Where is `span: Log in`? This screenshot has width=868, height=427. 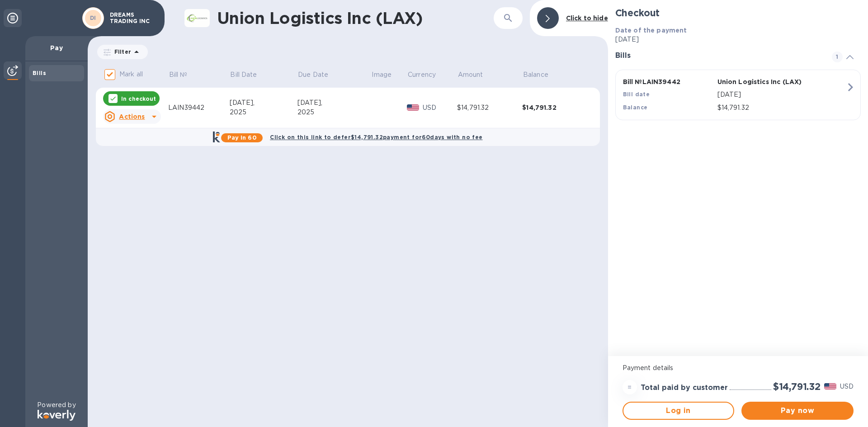
span: Log in is located at coordinates (678, 411).